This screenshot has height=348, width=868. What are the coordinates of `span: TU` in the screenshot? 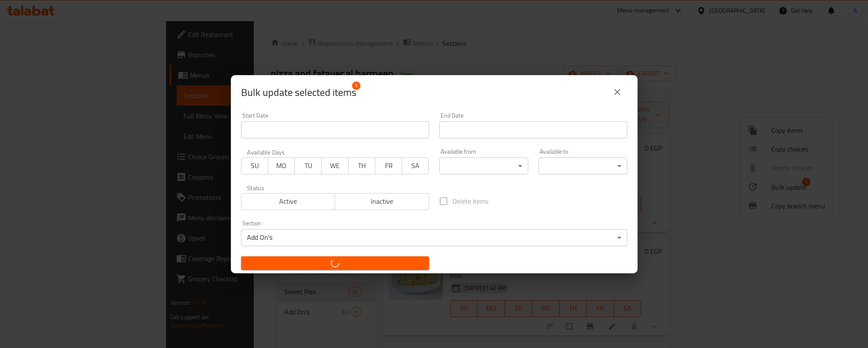 It's located at (308, 166).